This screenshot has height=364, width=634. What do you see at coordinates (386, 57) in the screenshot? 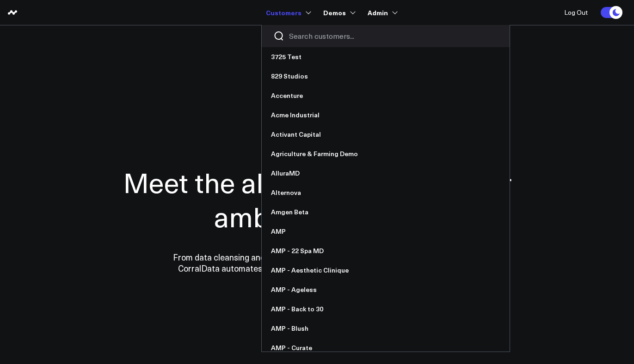
I see `a: 3725 Test` at bounding box center [386, 57].